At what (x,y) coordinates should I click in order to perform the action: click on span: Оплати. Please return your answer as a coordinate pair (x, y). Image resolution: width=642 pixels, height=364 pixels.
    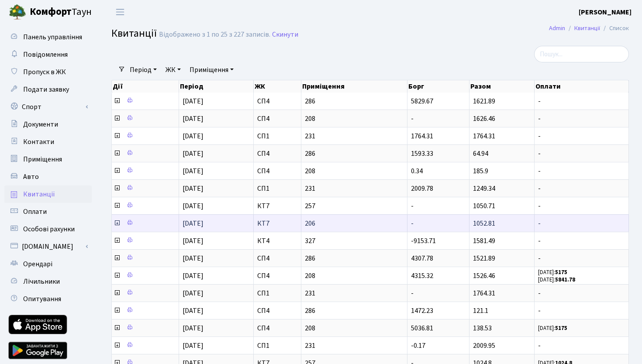
    Looking at the image, I should click on (35, 212).